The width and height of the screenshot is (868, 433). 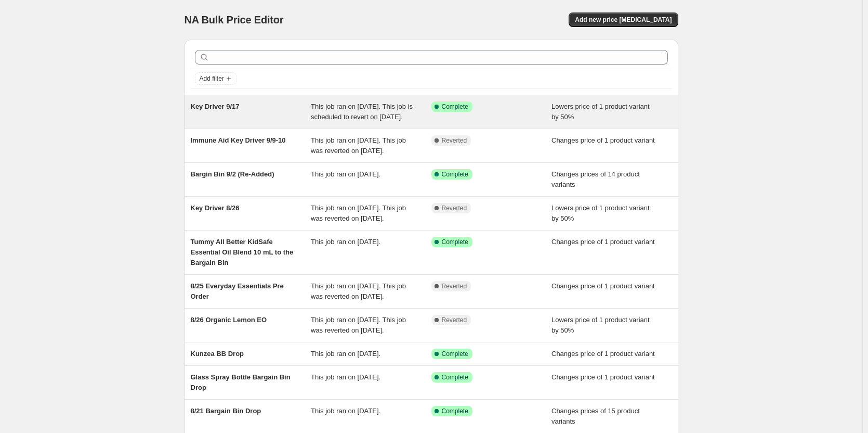 What do you see at coordinates (226, 410) in the screenshot?
I see `span: 8/21 Bargain Bin Drop` at bounding box center [226, 410].